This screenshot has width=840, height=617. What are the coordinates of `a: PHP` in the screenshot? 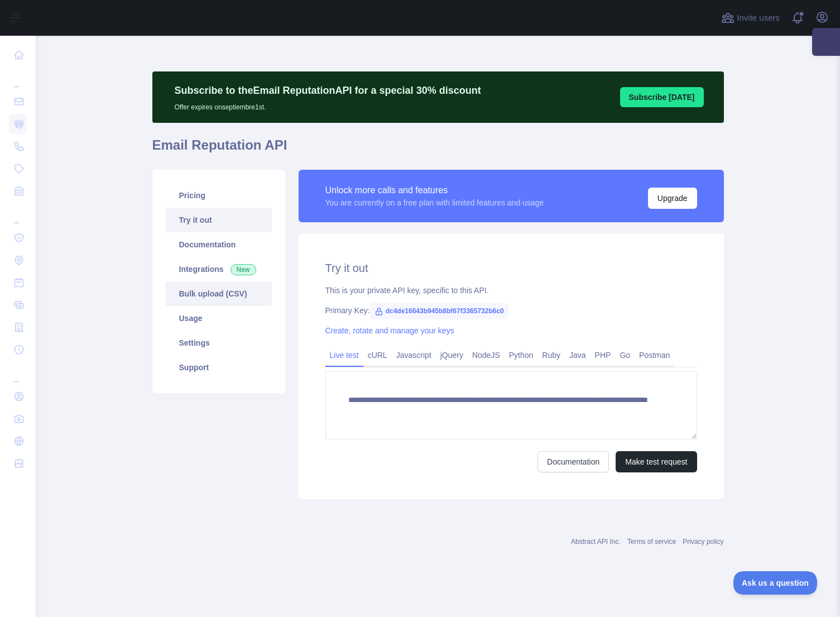 It's located at (603, 355).